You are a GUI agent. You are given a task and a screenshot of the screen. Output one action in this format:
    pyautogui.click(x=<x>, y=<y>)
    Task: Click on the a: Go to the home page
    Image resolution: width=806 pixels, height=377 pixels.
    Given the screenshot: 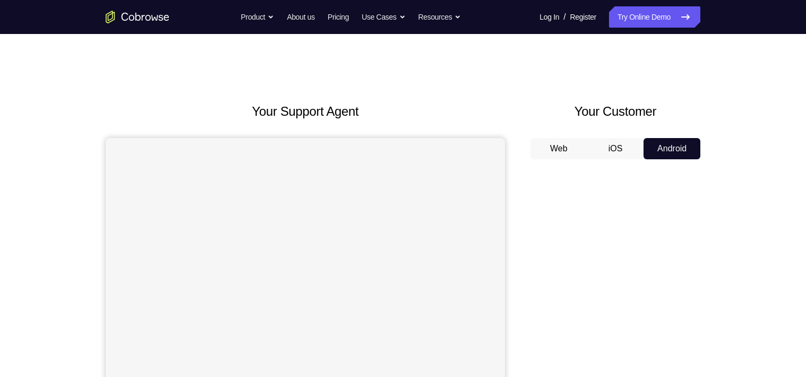 What is the action you would take?
    pyautogui.click(x=137, y=17)
    